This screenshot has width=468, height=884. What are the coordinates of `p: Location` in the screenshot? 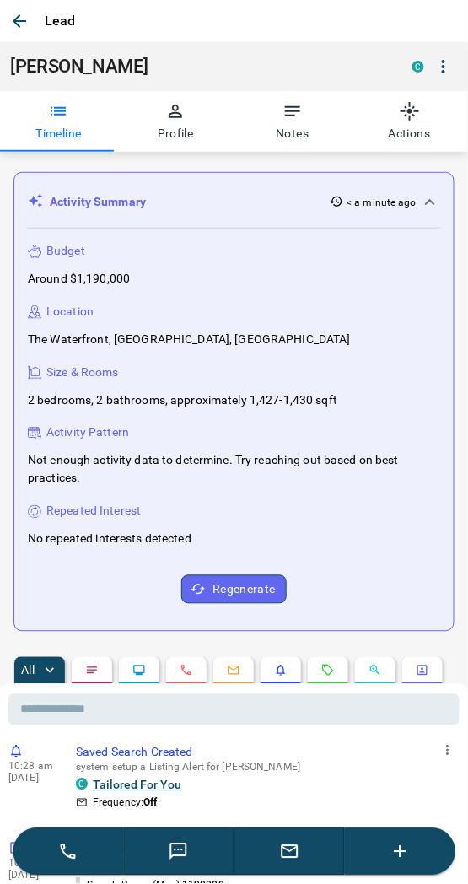 It's located at (70, 311).